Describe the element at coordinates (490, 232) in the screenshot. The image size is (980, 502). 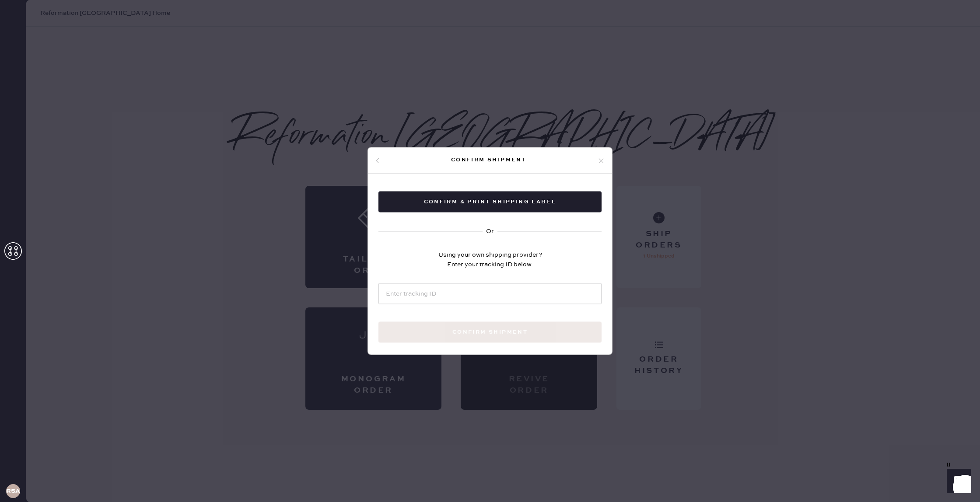
I see `div: Or` at that location.